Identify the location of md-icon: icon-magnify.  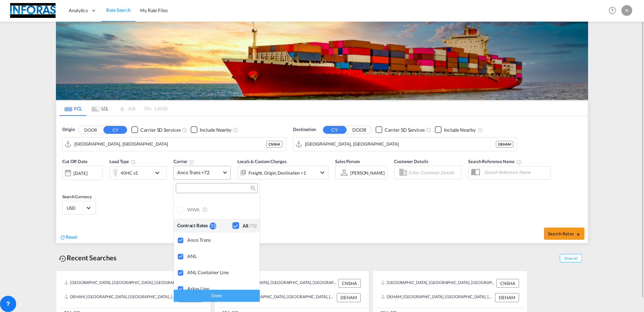
(253, 188).